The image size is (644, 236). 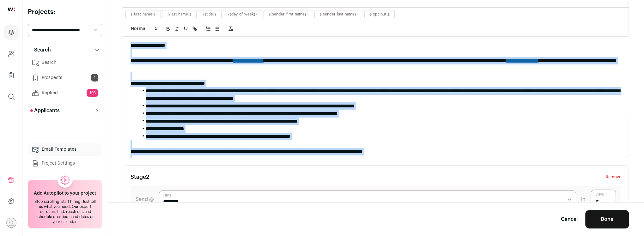 I want to click on a: Add Autopilot to your project Stop scrolling, start hiring. Just tell us what you need. Our exper..., so click(x=65, y=204).